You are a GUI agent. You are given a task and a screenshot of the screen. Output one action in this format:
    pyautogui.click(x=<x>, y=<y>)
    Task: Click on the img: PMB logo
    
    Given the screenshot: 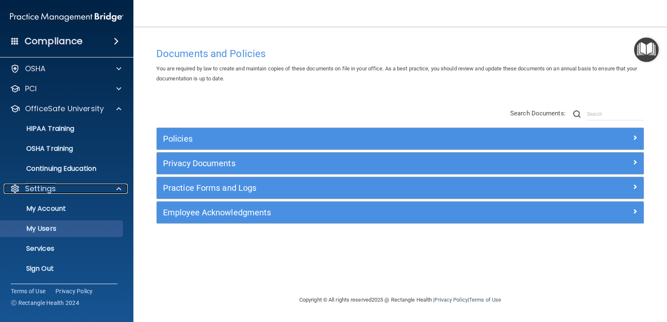 What is the action you would take?
    pyautogui.click(x=67, y=17)
    